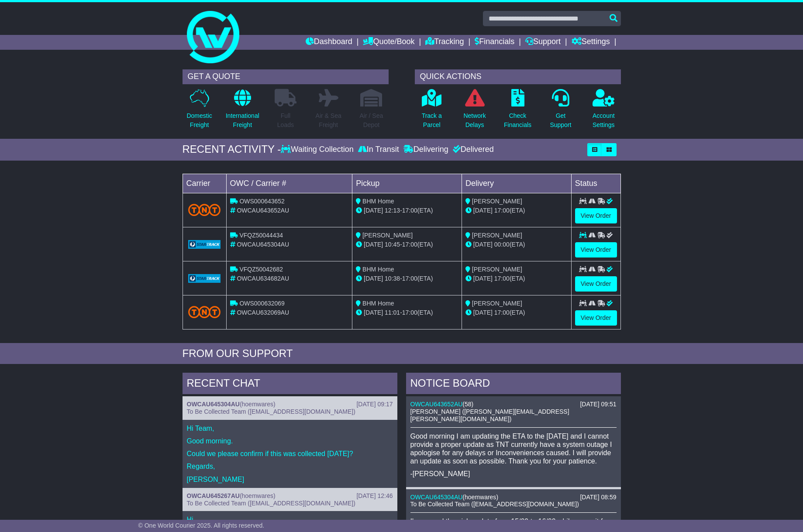 The image size is (803, 532). What do you see at coordinates (468, 404) in the screenshot?
I see `span: 58` at bounding box center [468, 404].